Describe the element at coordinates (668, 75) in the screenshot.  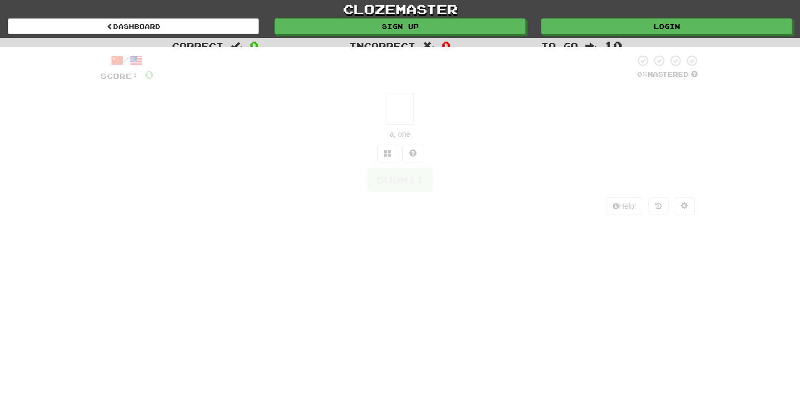
I see `div: Mastered` at that location.